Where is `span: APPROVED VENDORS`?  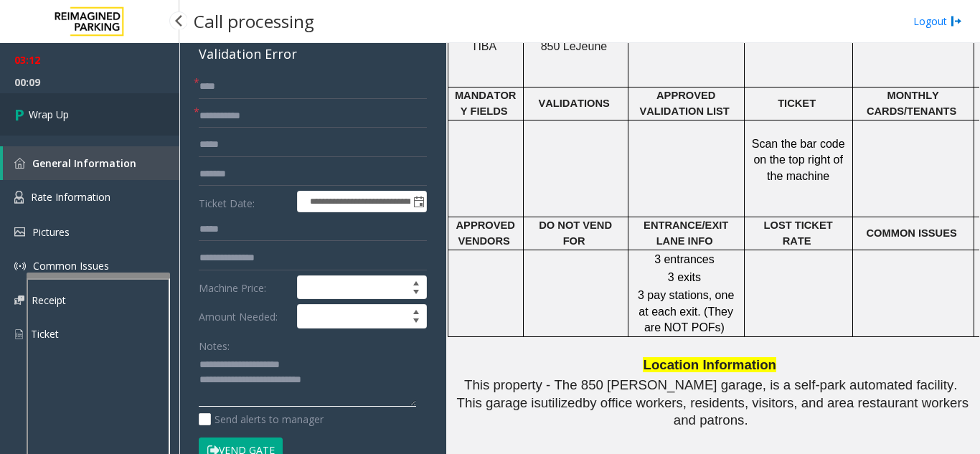
span: APPROVED VENDORS is located at coordinates (486, 233).